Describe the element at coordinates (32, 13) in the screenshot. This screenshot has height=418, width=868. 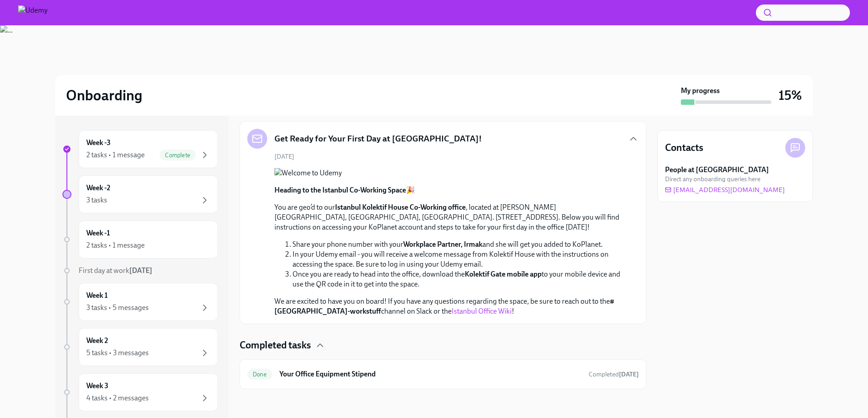
I see `img: Udemy` at that location.